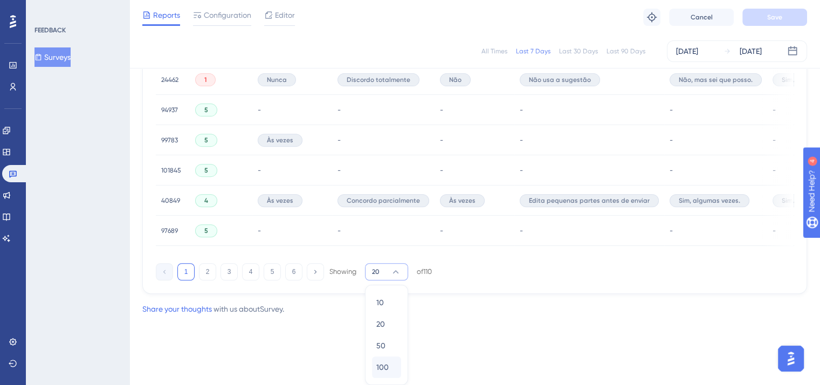 This screenshot has width=820, height=385. I want to click on div: of 110, so click(424, 272).